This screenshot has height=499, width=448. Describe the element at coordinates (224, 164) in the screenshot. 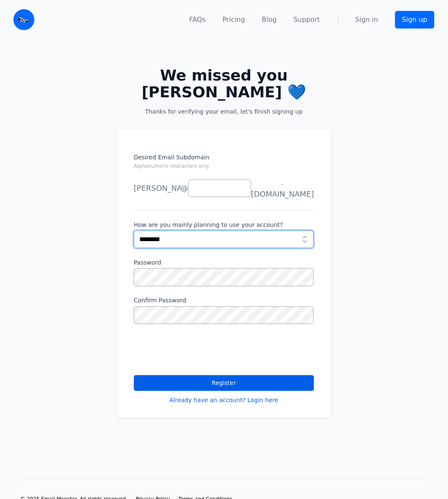

I see `label: Desired Email Subdomain` at that location.